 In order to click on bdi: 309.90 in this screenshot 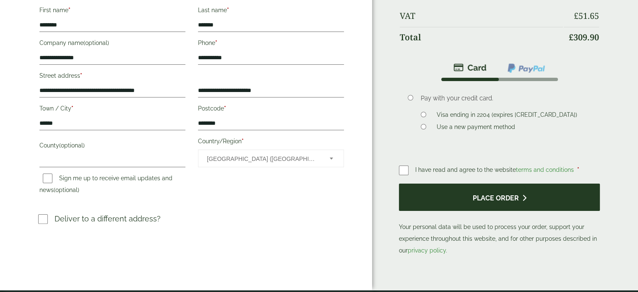, I will do `click(584, 37)`.